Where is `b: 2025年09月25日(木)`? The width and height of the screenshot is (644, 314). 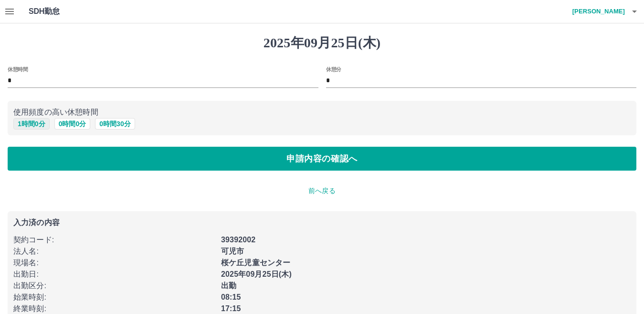 b: 2025年09月25日(木) is located at coordinates (256, 274).